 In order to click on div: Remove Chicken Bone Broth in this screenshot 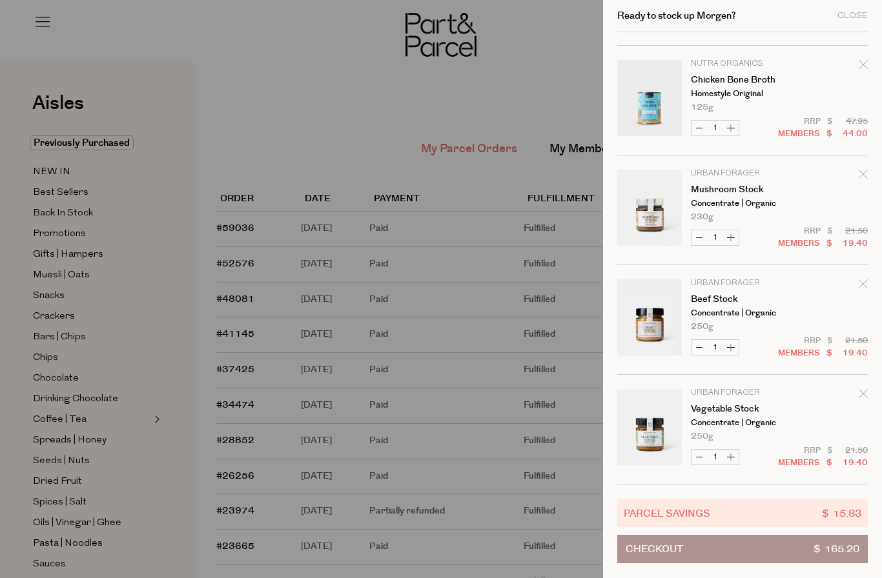, I will do `click(863, 66)`.